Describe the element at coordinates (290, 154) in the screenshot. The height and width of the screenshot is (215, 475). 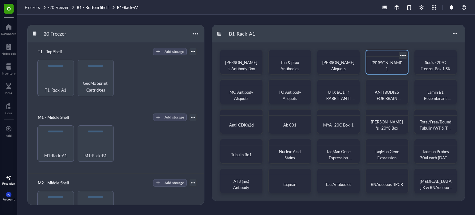
I see `span: Nucleic Acid Stains` at that location.